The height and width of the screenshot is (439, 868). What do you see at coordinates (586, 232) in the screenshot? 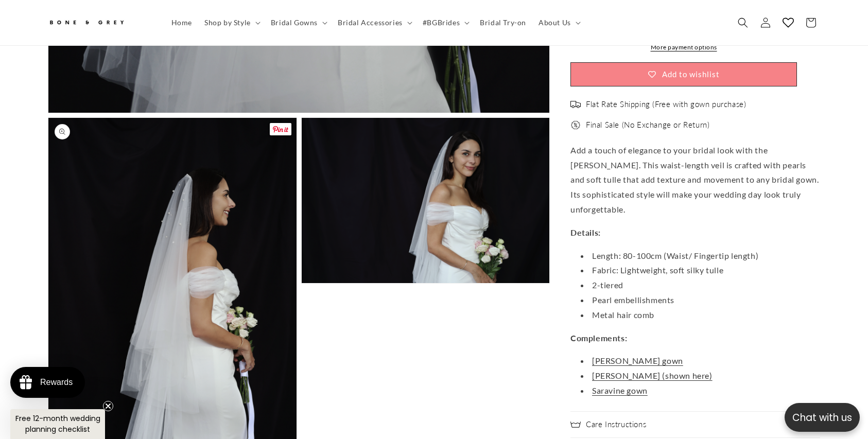
I see `strong: Details:` at bounding box center [586, 232].